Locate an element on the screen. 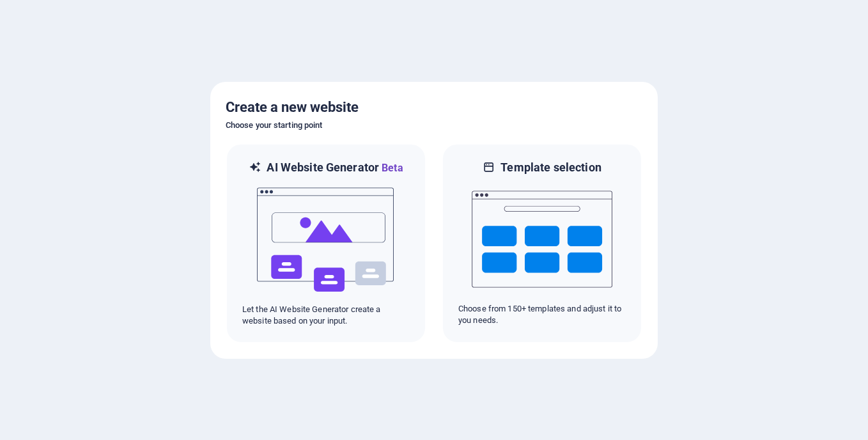 This screenshot has width=868, height=440. span: Beta is located at coordinates (391, 168).